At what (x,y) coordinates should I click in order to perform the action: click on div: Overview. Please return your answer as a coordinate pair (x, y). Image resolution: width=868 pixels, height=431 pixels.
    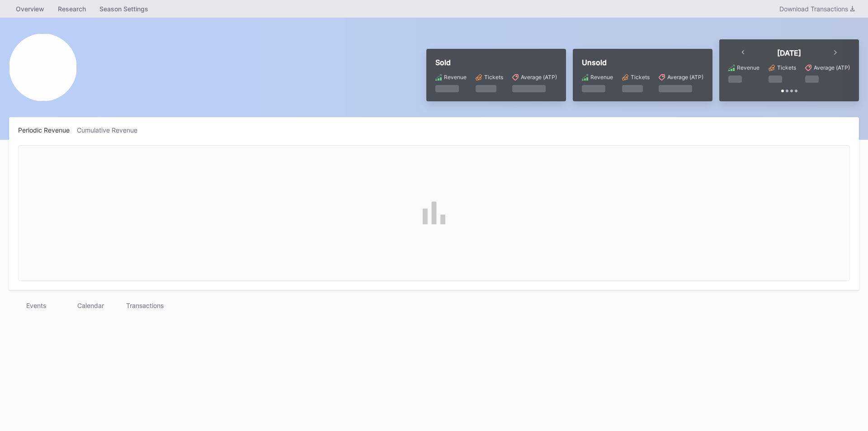
    Looking at the image, I should click on (30, 8).